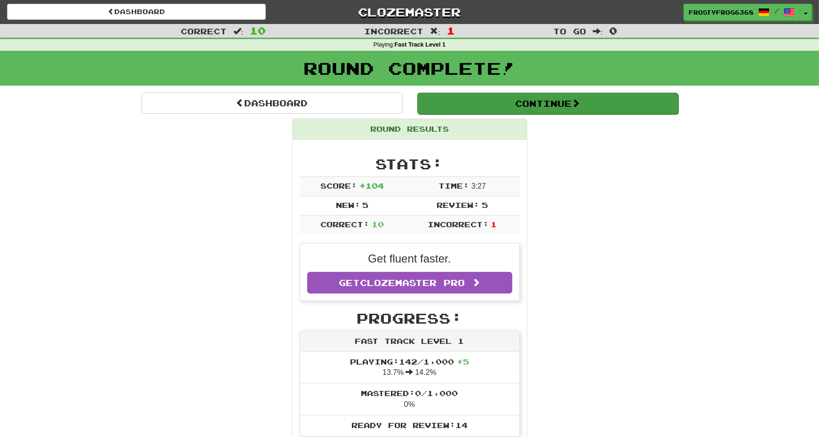 The height and width of the screenshot is (437, 819). Describe the element at coordinates (409, 68) in the screenshot. I see `h1: Round Complete!` at that location.